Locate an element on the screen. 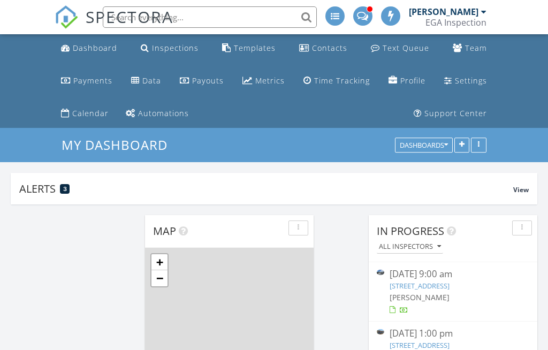 The image size is (548, 350). div: Automations is located at coordinates (163, 113).